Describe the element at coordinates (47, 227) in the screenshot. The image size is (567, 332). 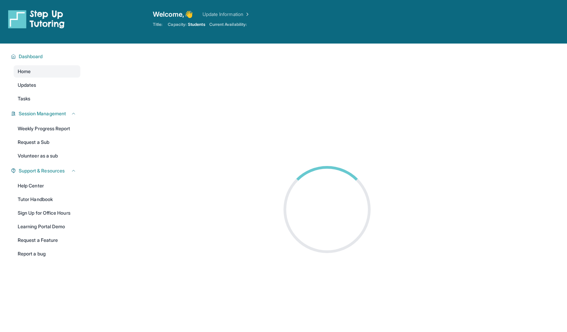
I see `a: Learning Portal Demo` at that location.